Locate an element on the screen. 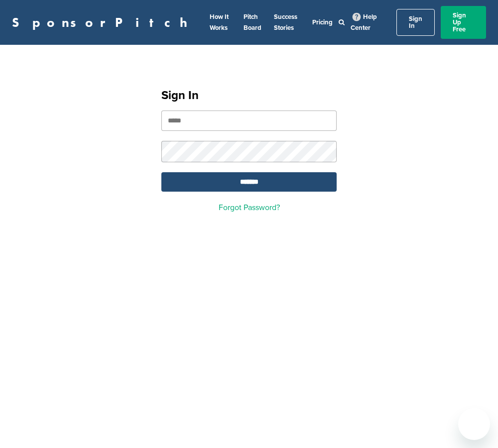  a: SponsorPitch is located at coordinates (102, 22).